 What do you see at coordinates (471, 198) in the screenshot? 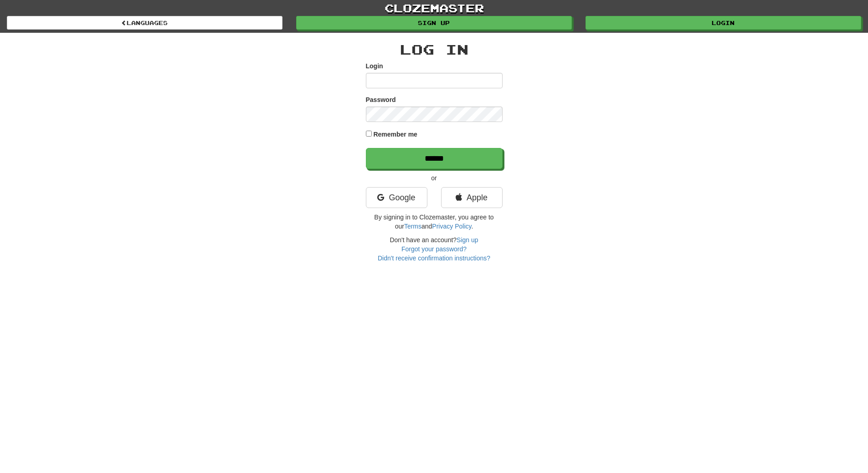
I see `a: Apple` at bounding box center [471, 198].